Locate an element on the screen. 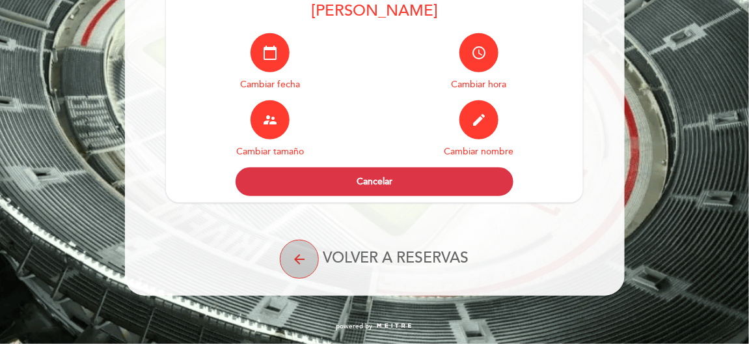 This screenshot has height=344, width=749. button: edit is located at coordinates (479, 120).